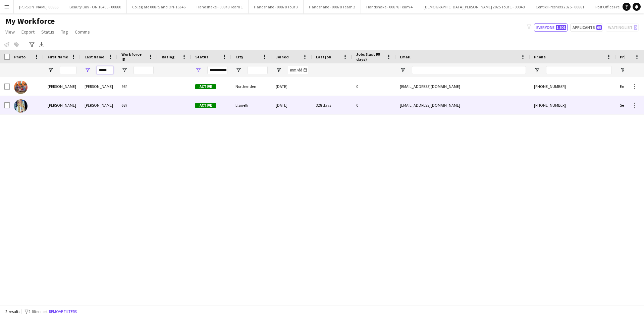  I want to click on span: Tag, so click(64, 32).